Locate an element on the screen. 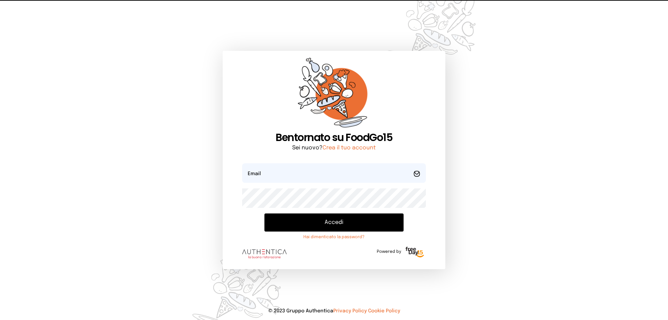 The image size is (668, 320). img: logo.8f33a47.png is located at coordinates (264, 254).